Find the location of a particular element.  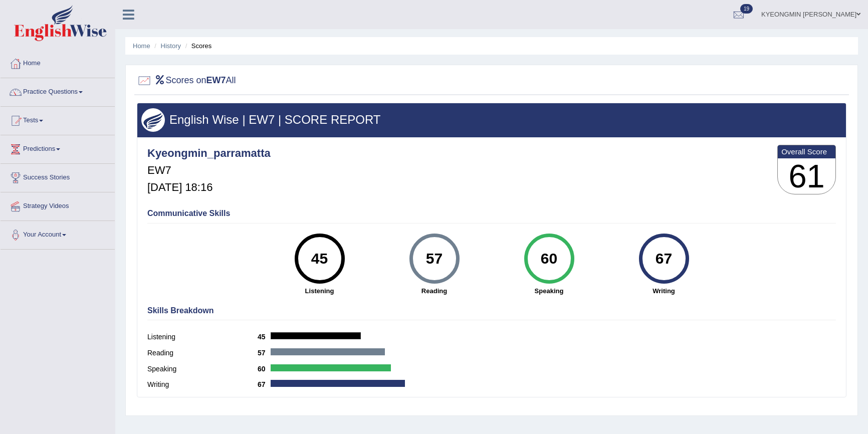

a: Tests is located at coordinates (57, 120).